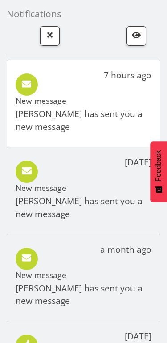 The height and width of the screenshot is (343, 167). What do you see at coordinates (136, 36) in the screenshot?
I see `button: Mark as read` at bounding box center [136, 36].